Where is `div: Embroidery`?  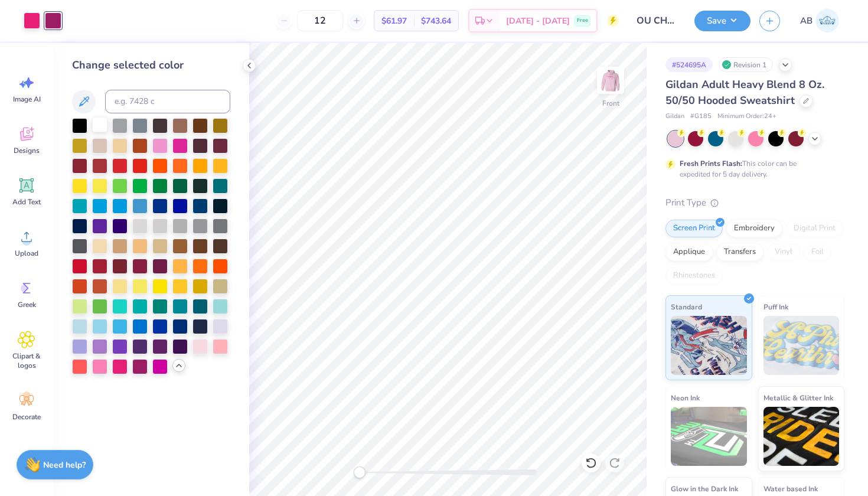 div: Embroidery is located at coordinates (754, 228).